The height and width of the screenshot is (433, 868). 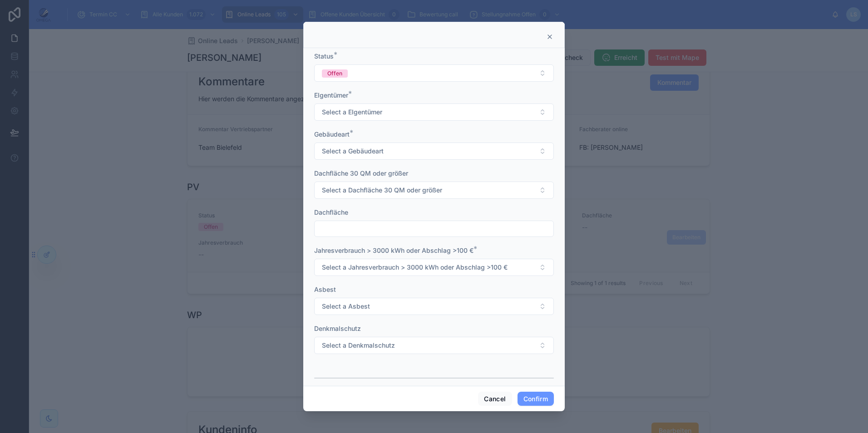 I want to click on span: Asbest, so click(x=325, y=289).